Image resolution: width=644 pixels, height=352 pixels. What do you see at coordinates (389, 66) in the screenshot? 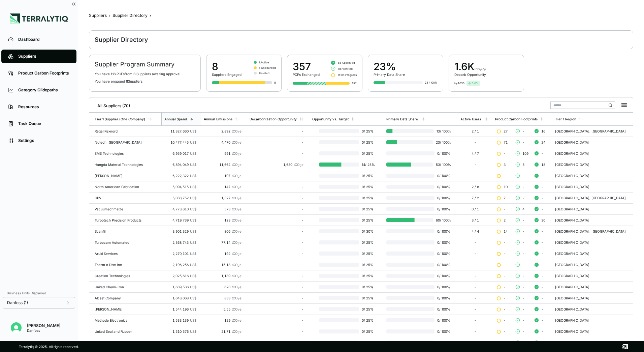
I see `div: 23%` at bounding box center [389, 66].